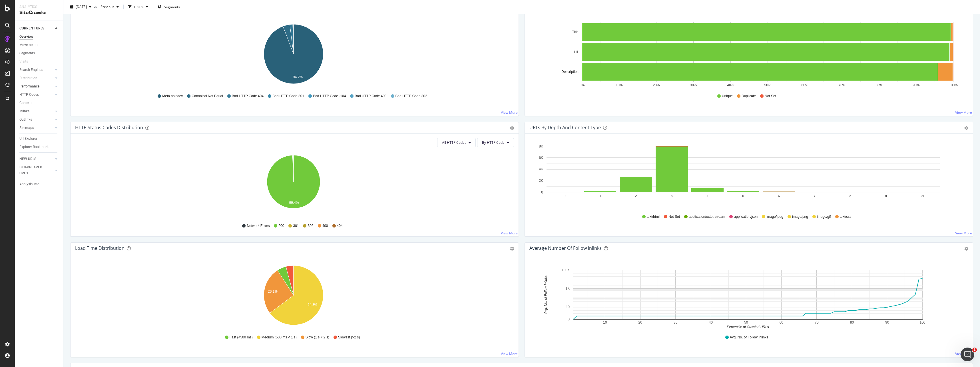 The height and width of the screenshot is (367, 980). What do you see at coordinates (711, 322) in the screenshot?
I see `text: 40` at bounding box center [711, 322].